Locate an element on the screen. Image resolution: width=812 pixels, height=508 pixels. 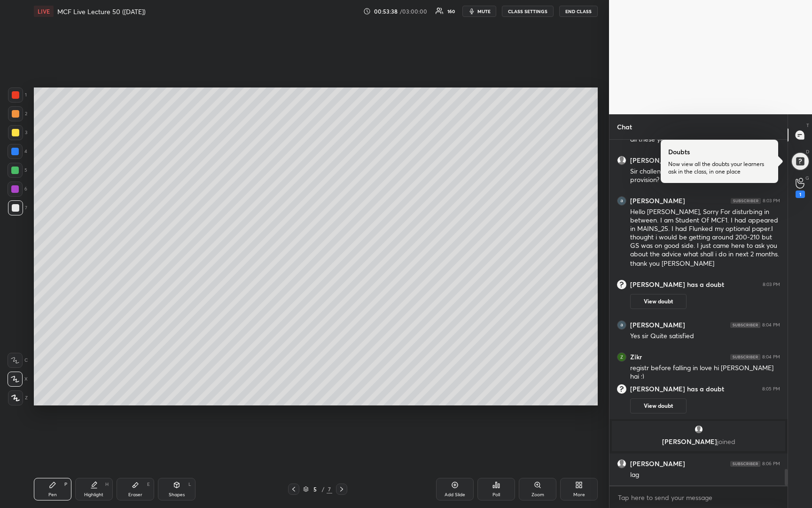
div: More is located at coordinates (579, 495).